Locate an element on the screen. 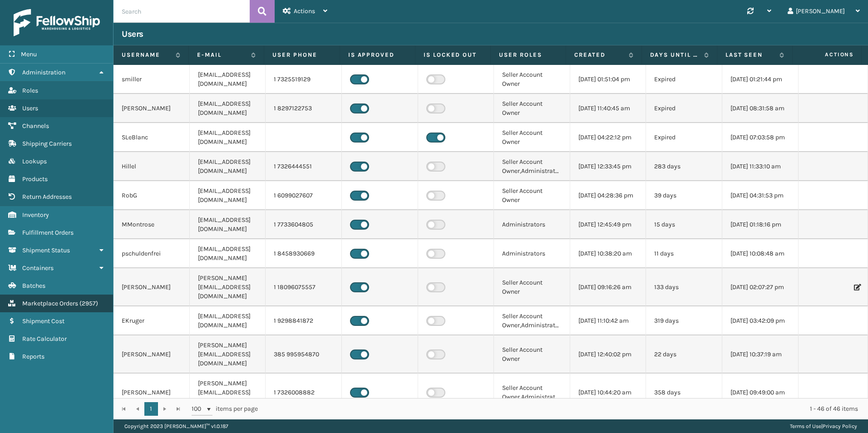 The height and width of the screenshot is (433, 868). td: 22 days is located at coordinates (684, 355).